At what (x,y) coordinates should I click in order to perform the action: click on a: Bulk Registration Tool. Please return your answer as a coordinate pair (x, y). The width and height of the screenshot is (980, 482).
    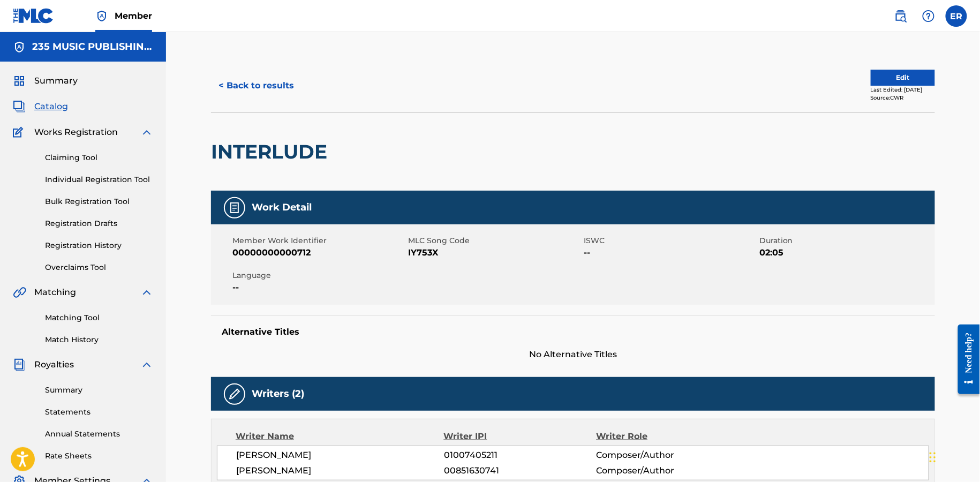
    Looking at the image, I should click on (99, 202).